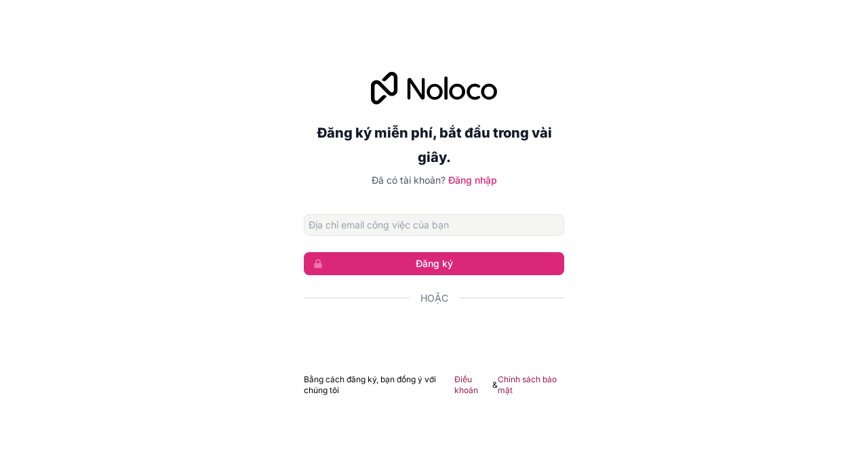 This screenshot has height=467, width=868. Describe the element at coordinates (370, 384) in the screenshot. I see `font: Bằng cách đăng ký, bạn đồng ý với chúng tôi` at that location.